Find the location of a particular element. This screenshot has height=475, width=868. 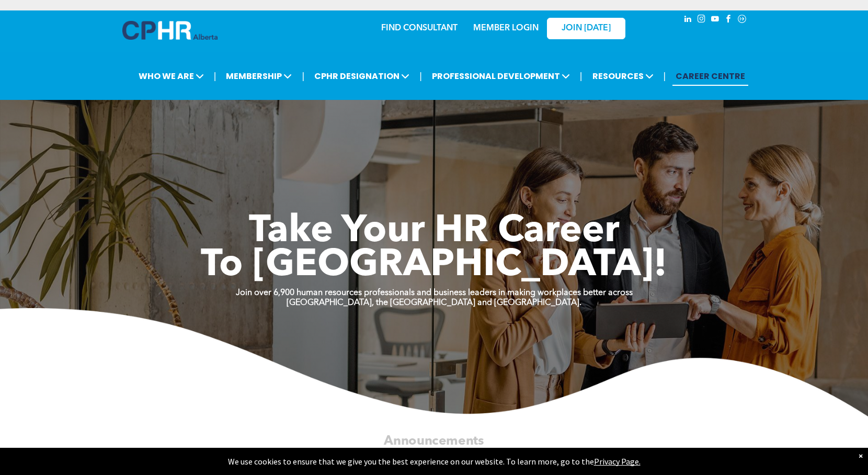

a: Social network is located at coordinates (742, 20).